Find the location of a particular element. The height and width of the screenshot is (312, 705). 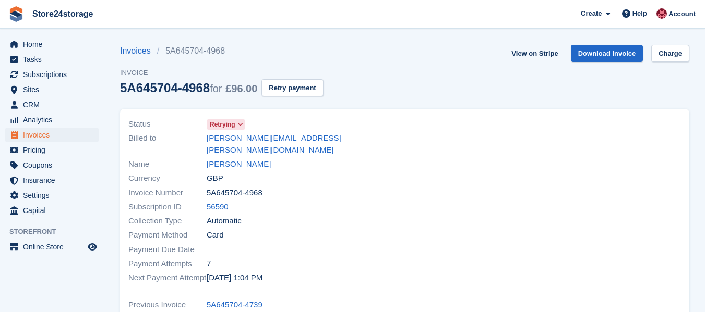

a: 5A645704-4739 is located at coordinates (234, 305).